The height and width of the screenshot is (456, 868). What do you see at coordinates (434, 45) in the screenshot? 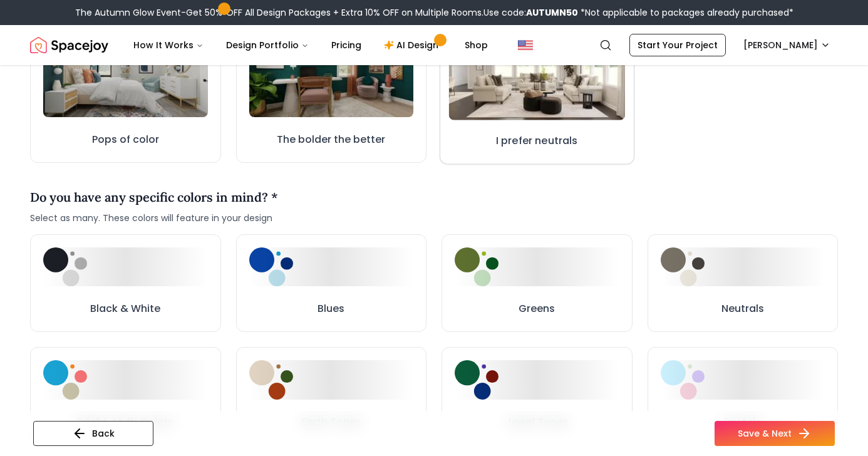
I see `nav: Global` at bounding box center [434, 45].